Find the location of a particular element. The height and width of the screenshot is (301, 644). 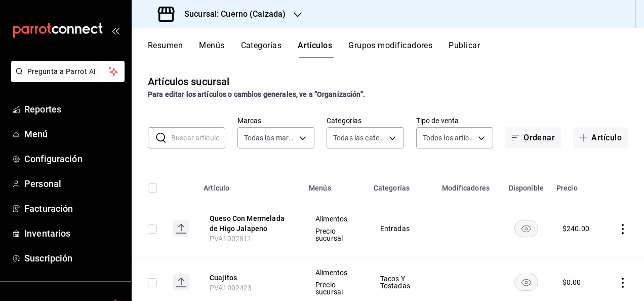

a: Pregunta a Parrot AI is located at coordinates (66, 79).